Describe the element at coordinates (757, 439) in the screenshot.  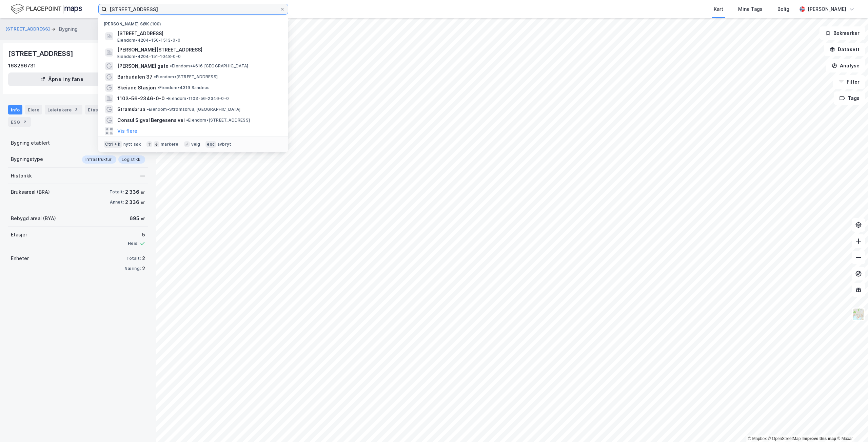
I see `a: Mapbox` at that location.